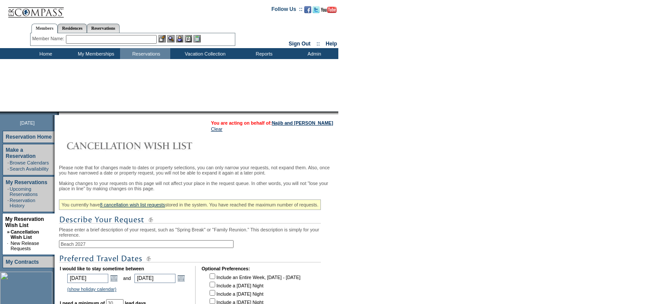 The width and height of the screenshot is (664, 304). I want to click on a: (show holiday calendar), so click(92, 289).